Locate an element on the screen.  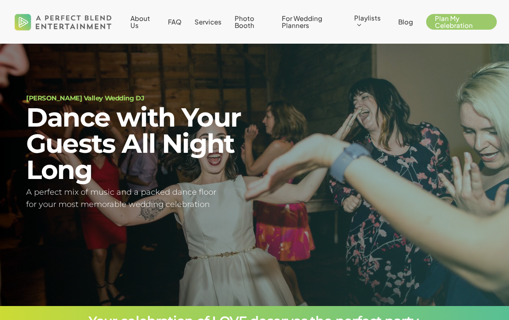
span: FAQ is located at coordinates (175, 21).